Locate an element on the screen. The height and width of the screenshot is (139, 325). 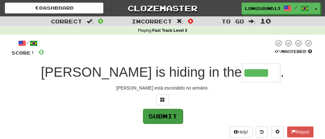
span: Correct is located at coordinates (67, 21).